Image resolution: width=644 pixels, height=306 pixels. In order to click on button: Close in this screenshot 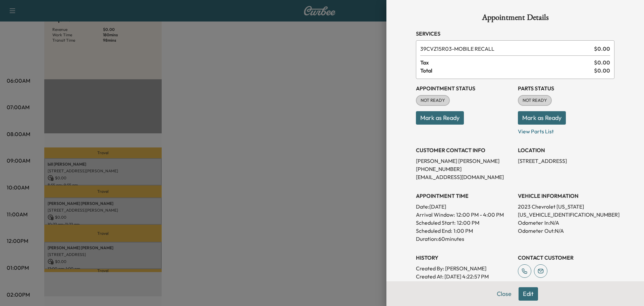, I will do `click(505, 294)`.